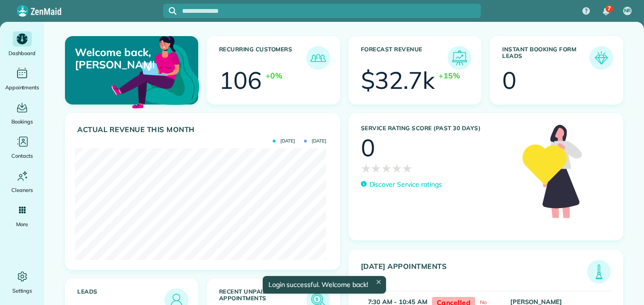 This screenshot has width=644, height=305. Describe the element at coordinates (263, 58) in the screenshot. I see `h3: Recurring Customers` at that location.